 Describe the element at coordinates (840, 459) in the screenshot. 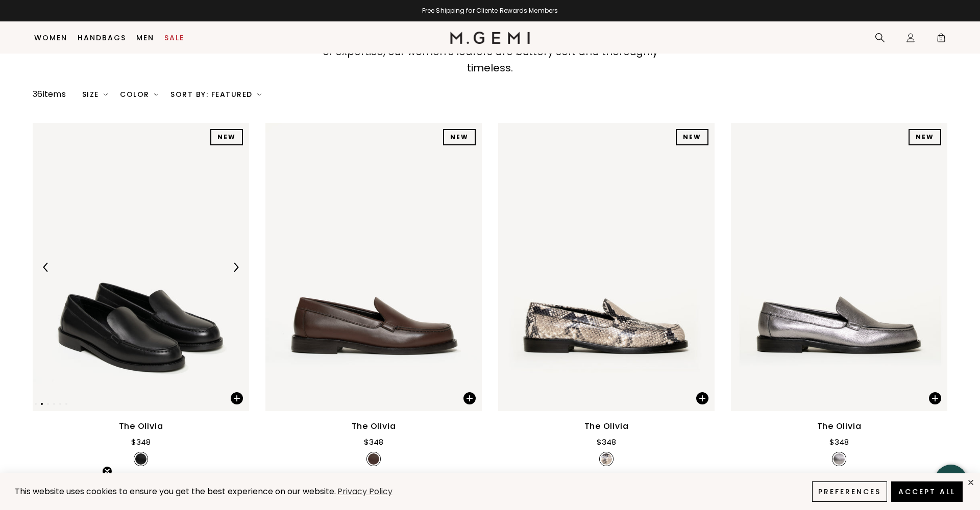

I see `img: v_7396485627963_SWATCH_50x.jpg` at that location.